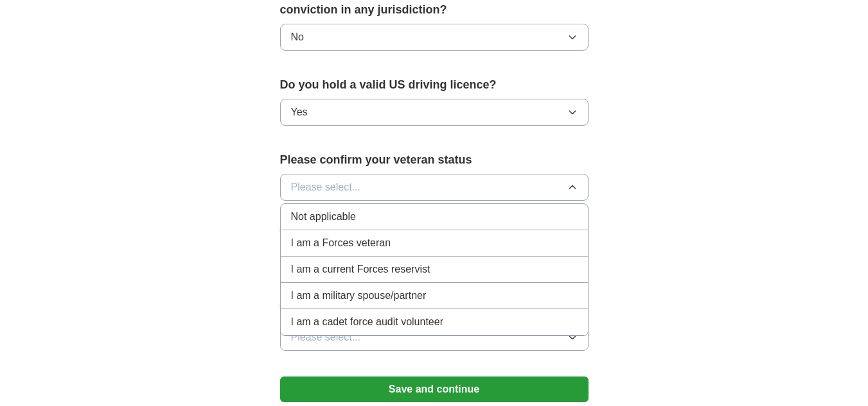 The height and width of the screenshot is (406, 868). I want to click on button: Yes, so click(434, 112).